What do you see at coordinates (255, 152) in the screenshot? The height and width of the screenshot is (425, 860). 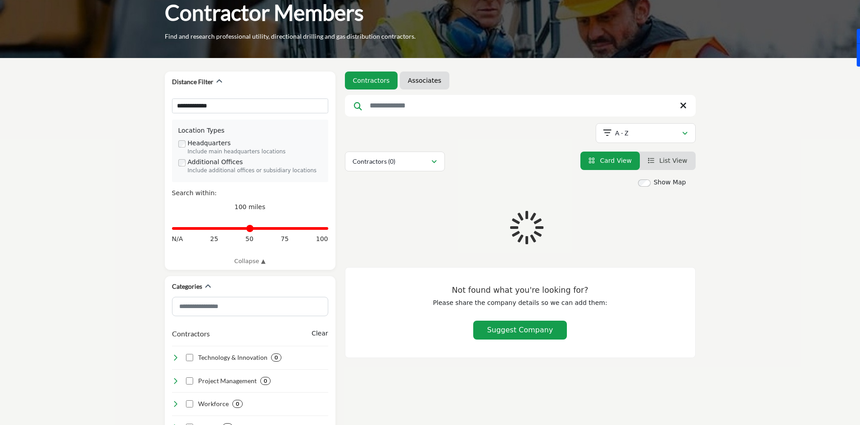 I see `div: Include main headquarters locations` at bounding box center [255, 152].